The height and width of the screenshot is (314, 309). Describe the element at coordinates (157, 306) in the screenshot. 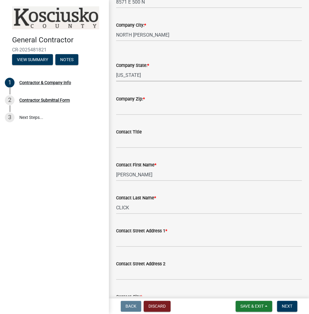

I see `button: Discard` at that location.